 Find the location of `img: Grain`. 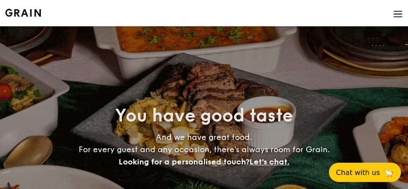

img: Grain is located at coordinates (23, 13).